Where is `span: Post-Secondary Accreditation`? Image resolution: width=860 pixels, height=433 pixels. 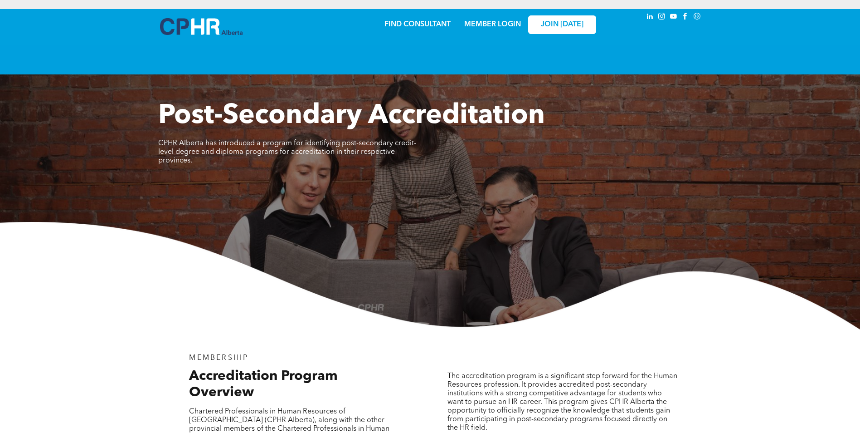 span: Post-Secondary Accreditation is located at coordinates (351, 116).